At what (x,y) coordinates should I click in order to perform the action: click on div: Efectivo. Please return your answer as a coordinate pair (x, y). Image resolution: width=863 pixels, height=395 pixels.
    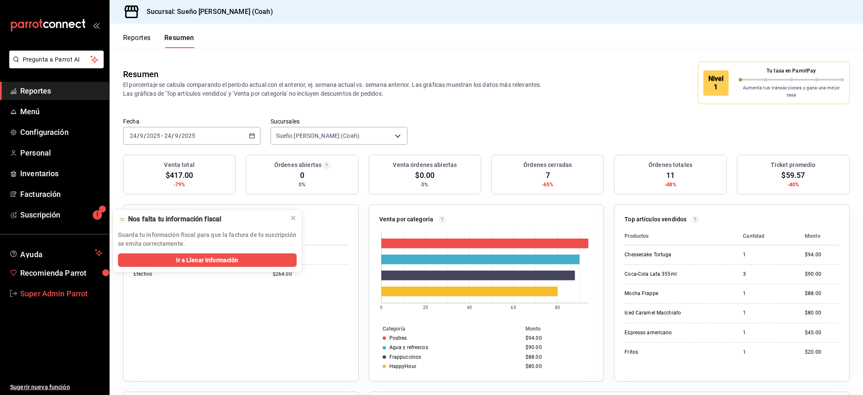
    Looking at the image, I should click on (176, 274).